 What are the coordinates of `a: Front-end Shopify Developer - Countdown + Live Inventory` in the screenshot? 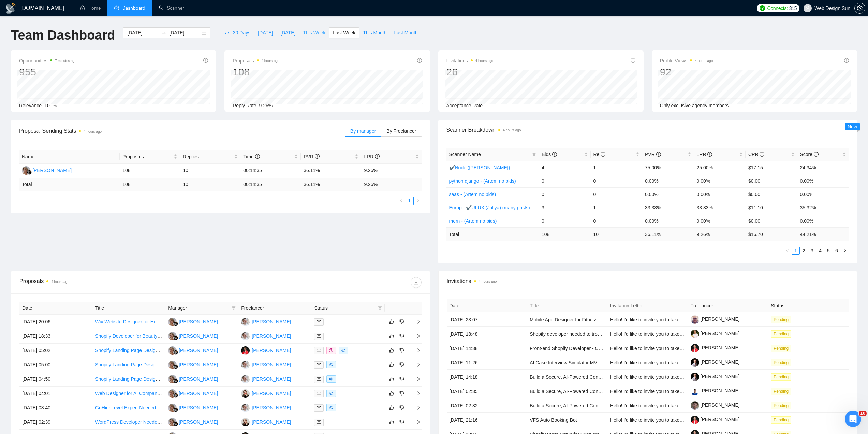 It's located at (592, 348).